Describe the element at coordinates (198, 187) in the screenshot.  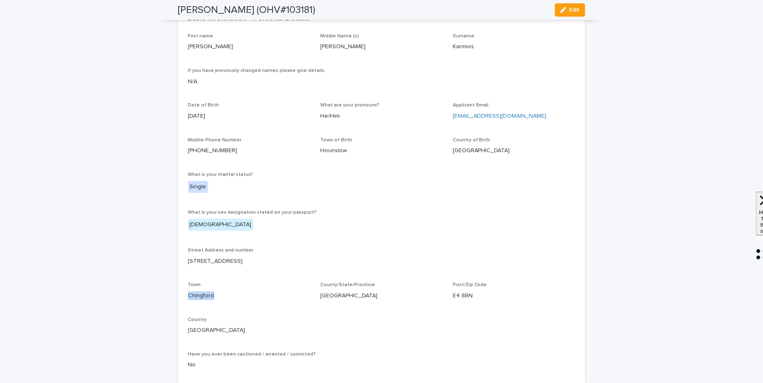
I see `div: Single` at that location.